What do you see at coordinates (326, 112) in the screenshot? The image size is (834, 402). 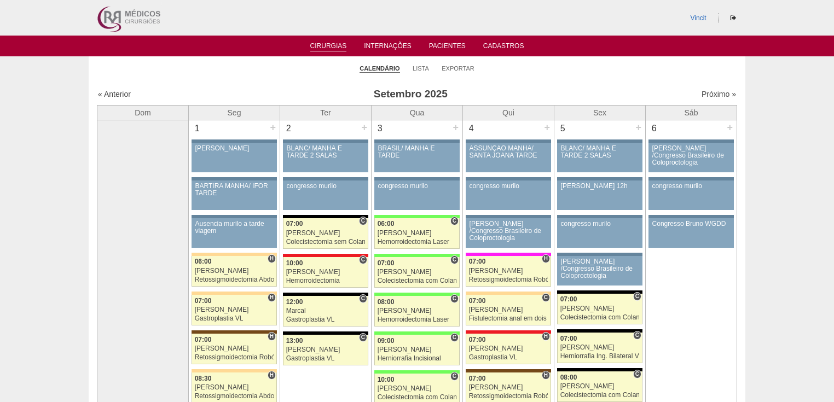 I see `th: Ter` at bounding box center [326, 112].